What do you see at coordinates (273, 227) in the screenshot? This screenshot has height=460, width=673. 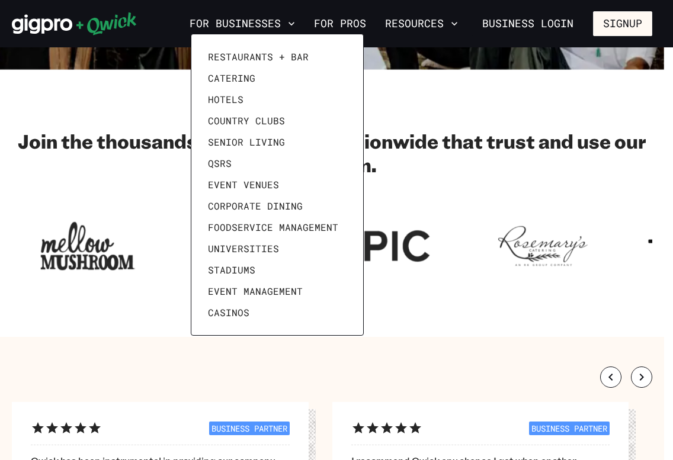 I see `span: Foodservice Management` at bounding box center [273, 227].